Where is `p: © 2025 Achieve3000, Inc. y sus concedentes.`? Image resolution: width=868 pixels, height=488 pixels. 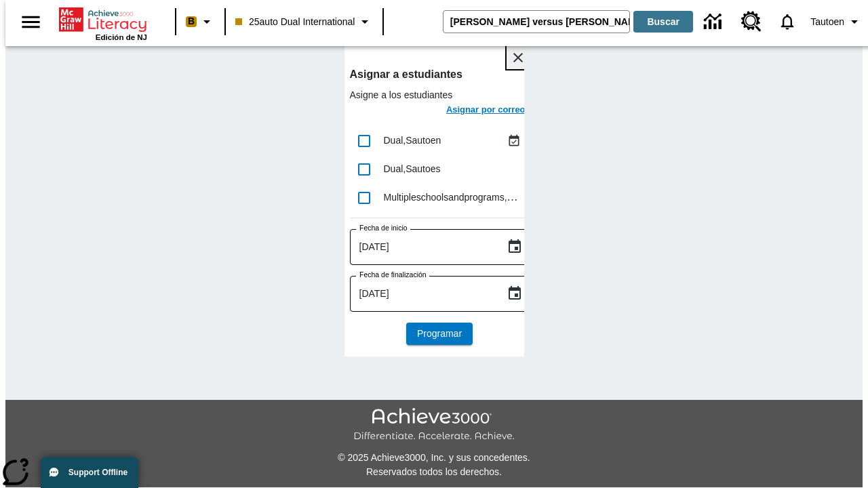
p: © 2025 Achieve3000, Inc. y sus concedentes. is located at coordinates (434, 457).